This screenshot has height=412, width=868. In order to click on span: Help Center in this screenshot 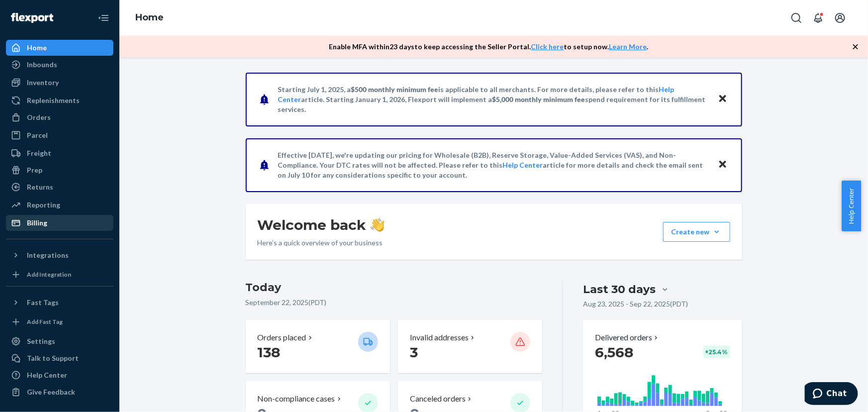, I will do `click(851, 206)`.